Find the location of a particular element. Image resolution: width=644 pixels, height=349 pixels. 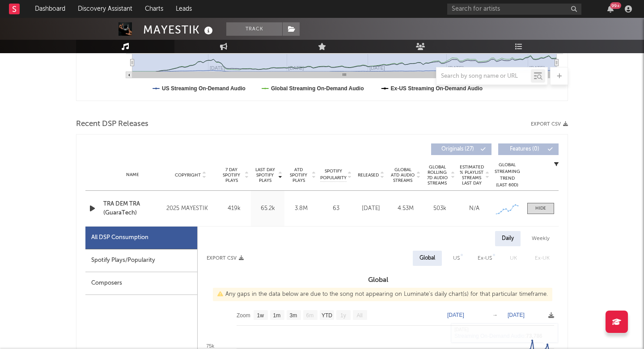

span: 7 Day Spotify Plays is located at coordinates (231, 175).